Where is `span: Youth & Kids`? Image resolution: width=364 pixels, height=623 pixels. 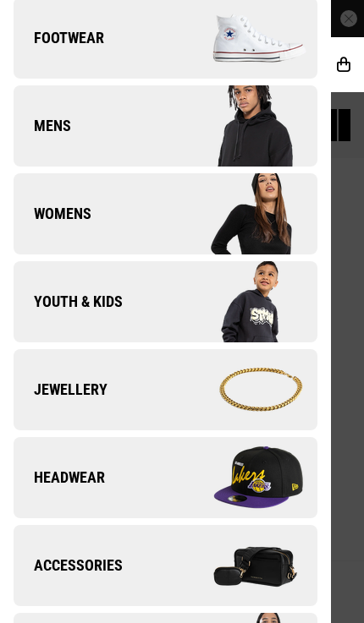
span: Youth & Kids is located at coordinates (67, 302).